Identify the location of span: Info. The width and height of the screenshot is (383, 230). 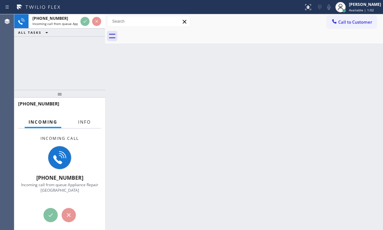
(84, 122).